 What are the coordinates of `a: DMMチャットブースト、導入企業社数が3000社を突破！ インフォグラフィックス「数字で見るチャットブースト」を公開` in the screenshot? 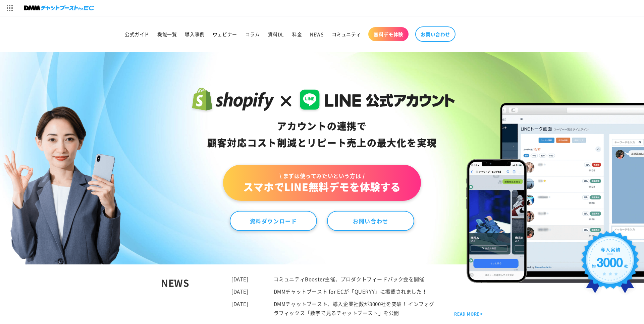 It's located at (354, 309).